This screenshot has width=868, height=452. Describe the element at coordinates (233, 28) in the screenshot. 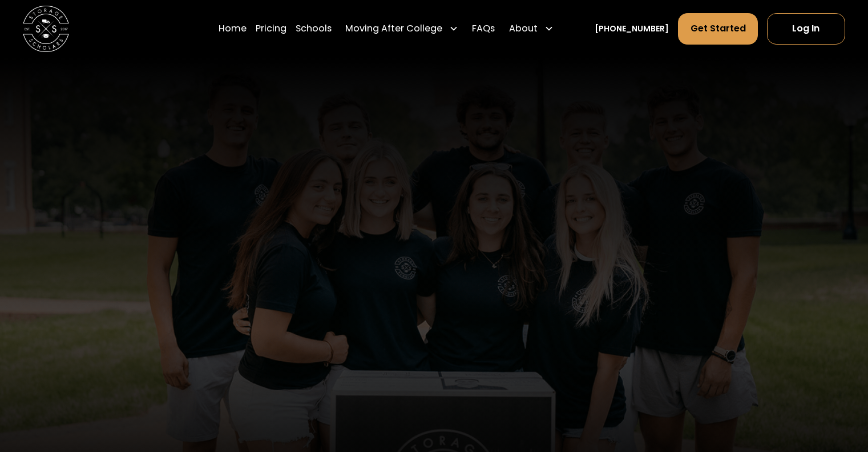

I see `a: Home` at that location.